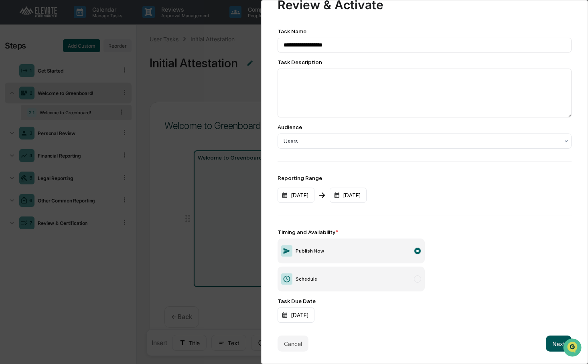 The image size is (588, 364). What do you see at coordinates (10, 10) in the screenshot?
I see `img: f2157a4c-a0d3-4daa-907e-bb6f0de503a5-1751232295721` at bounding box center [10, 10].